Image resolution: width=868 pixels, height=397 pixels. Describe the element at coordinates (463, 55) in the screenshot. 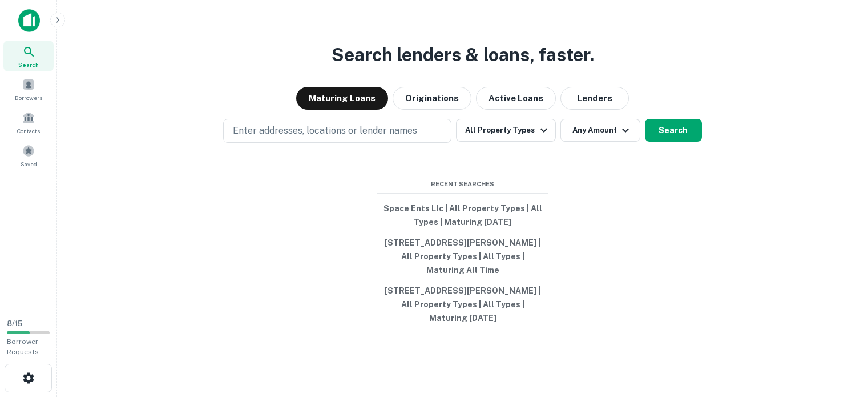

I see `h3: Search lenders & loans, faster.` at that location.